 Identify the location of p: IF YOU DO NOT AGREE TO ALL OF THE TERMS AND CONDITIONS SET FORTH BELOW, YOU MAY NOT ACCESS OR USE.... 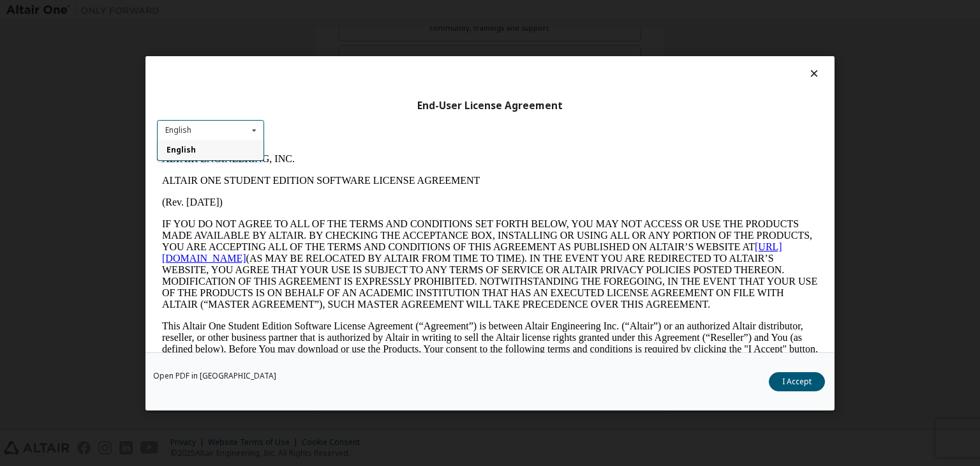
(333, 116).